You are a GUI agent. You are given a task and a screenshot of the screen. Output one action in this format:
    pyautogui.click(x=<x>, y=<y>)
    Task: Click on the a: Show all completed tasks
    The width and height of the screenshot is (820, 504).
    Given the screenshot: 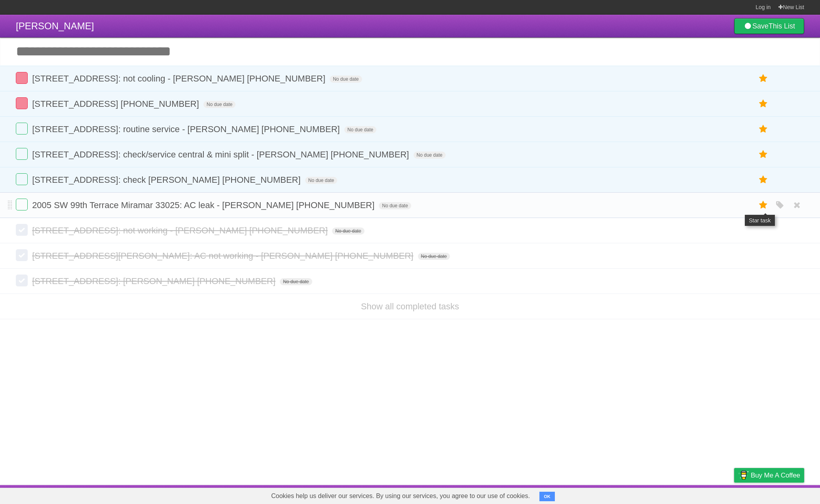 What is the action you would take?
    pyautogui.click(x=410, y=306)
    